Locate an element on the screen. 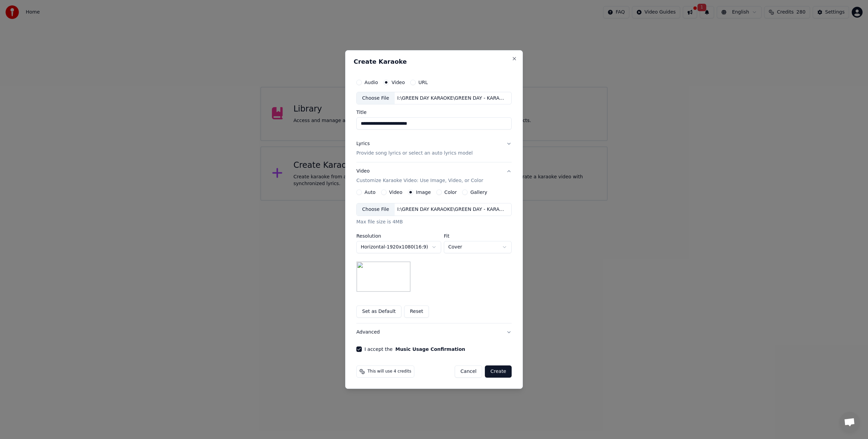  div: Max file size is 4MB is located at coordinates (434, 222).